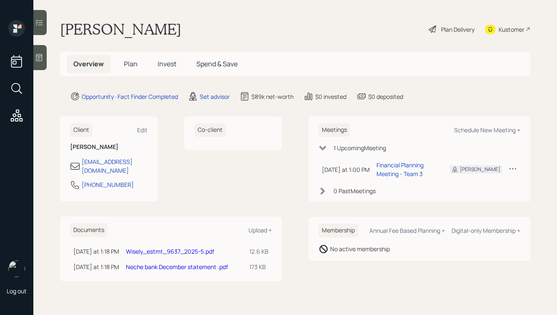 This screenshot has height=315, width=557. I want to click on div: No active membership, so click(360, 249).